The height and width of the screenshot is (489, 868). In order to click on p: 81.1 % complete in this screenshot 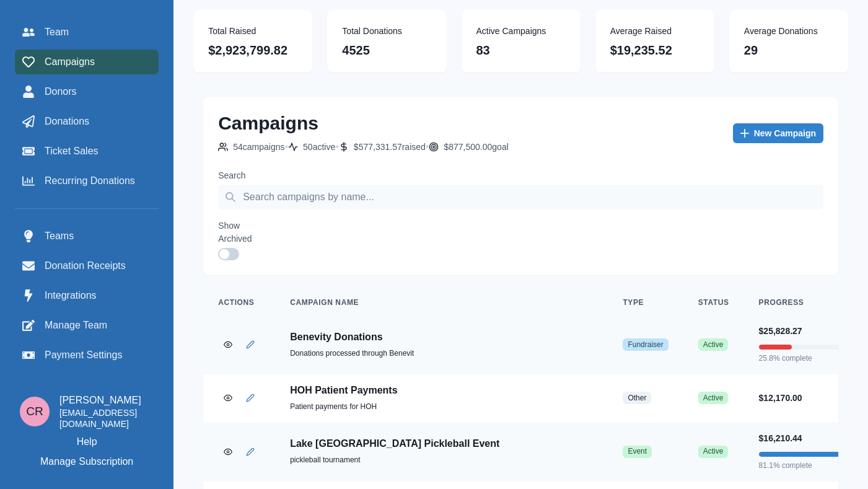, I will do `click(785, 465)`.